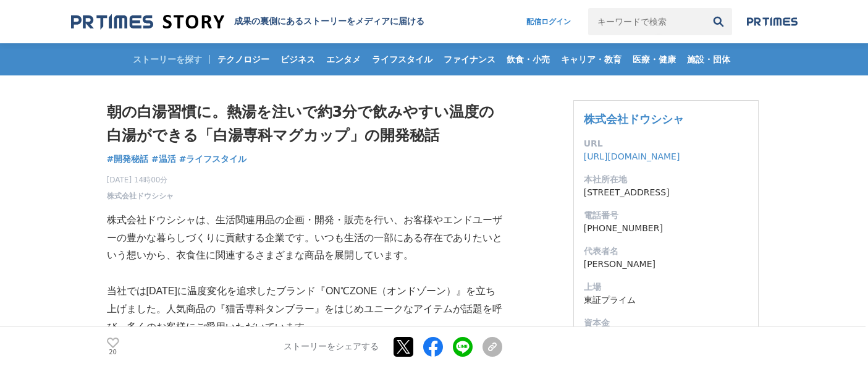 The height and width of the screenshot is (366, 868). What do you see at coordinates (331, 347) in the screenshot?
I see `p: ストーリーをシェアする` at bounding box center [331, 347].